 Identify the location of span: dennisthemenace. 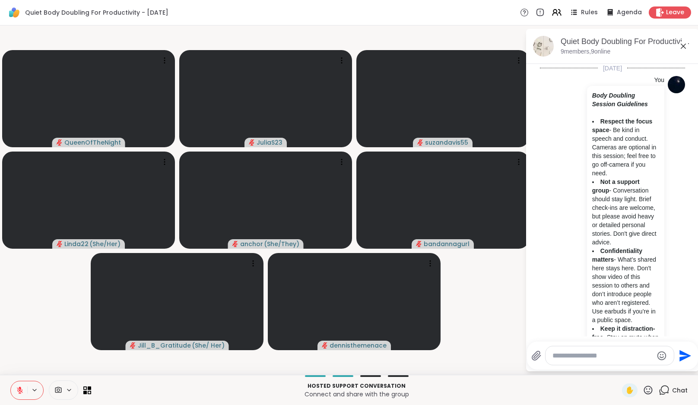
(358, 345).